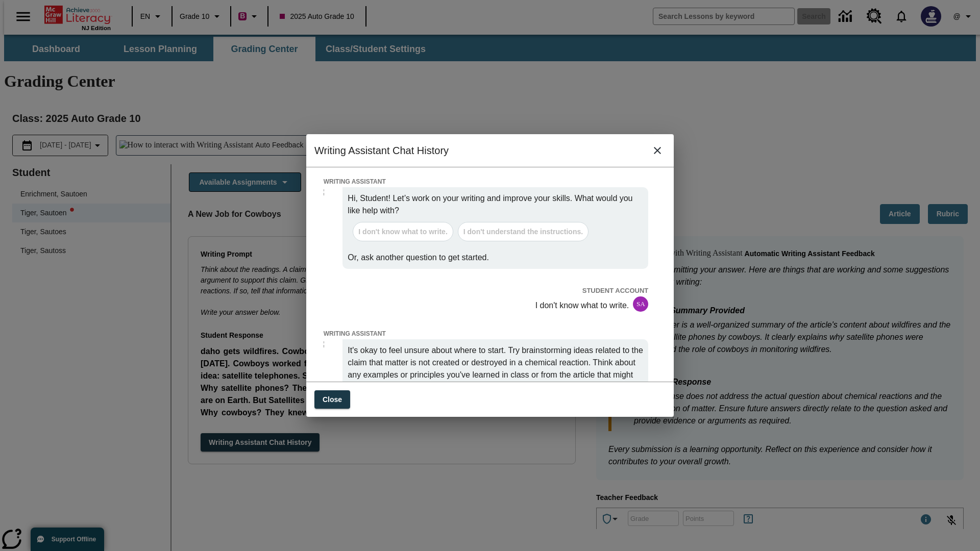 This screenshot has height=551, width=980. I want to click on p: It's okay to feel unsure about where to start. Try brainstorming ideas related to the claim that ..., so click(495, 381).